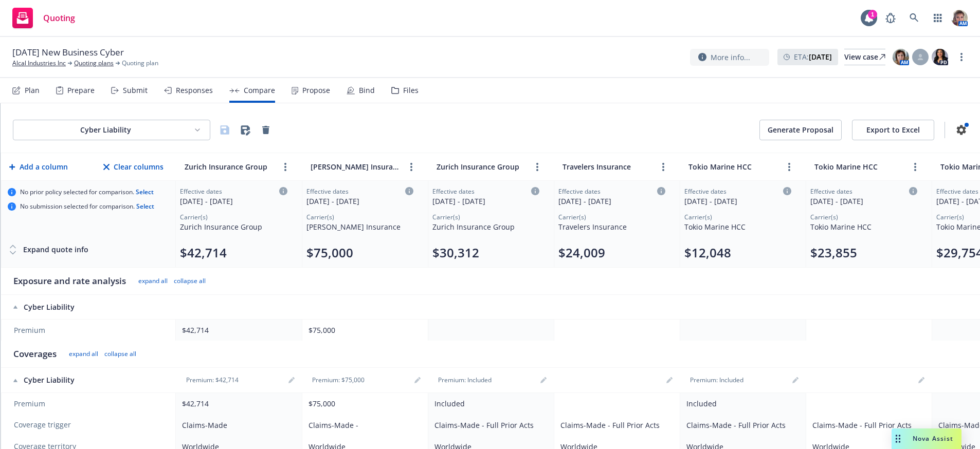  Describe the element at coordinates (730, 57) in the screenshot. I see `span: More info...` at that location.